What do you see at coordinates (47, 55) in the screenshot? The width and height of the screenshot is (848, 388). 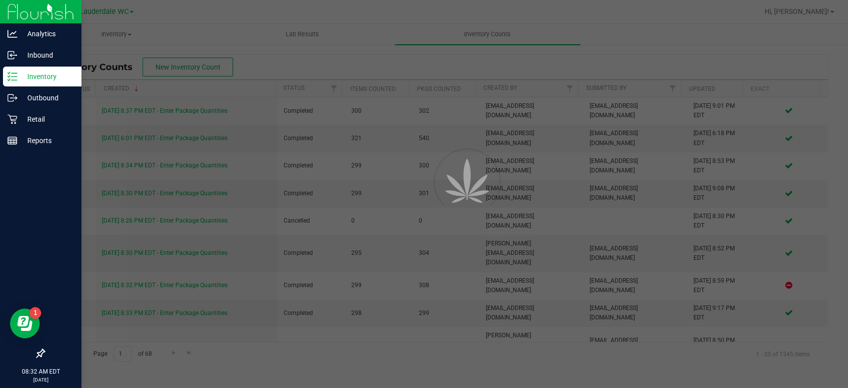 I see `p: Inbound` at bounding box center [47, 55].